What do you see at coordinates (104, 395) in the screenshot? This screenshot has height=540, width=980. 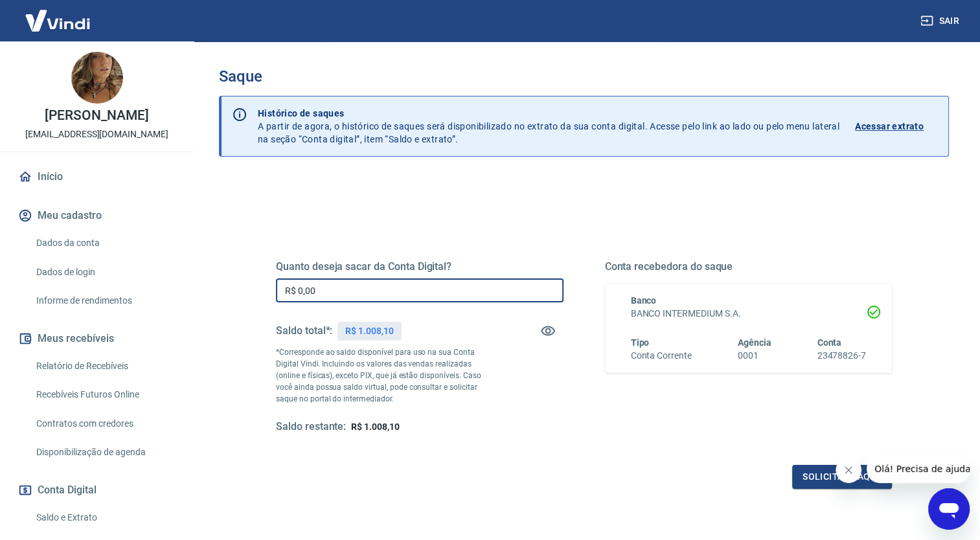 I see `a: Recebíveis Futuros Online` at bounding box center [104, 395].